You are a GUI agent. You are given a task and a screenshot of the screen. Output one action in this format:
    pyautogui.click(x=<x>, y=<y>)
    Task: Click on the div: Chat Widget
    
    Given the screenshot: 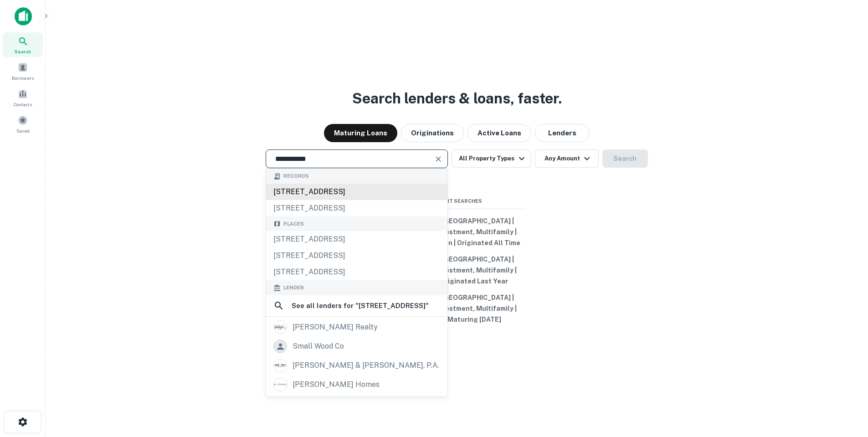 What is the action you would take?
    pyautogui.click(x=845, y=386)
    